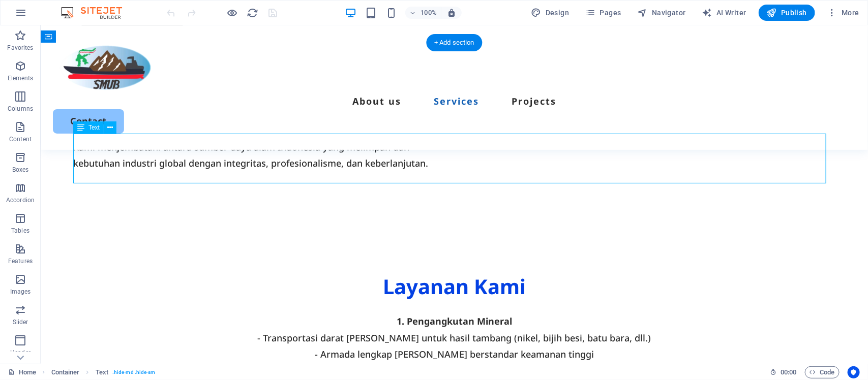 This screenshot has width=868, height=380. I want to click on button: Pages, so click(603, 12).